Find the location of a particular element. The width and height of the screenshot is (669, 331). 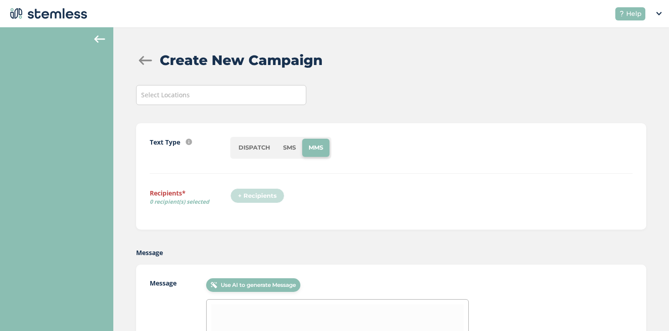

img: logo-dark-0685b13c.svg is located at coordinates (47, 14).